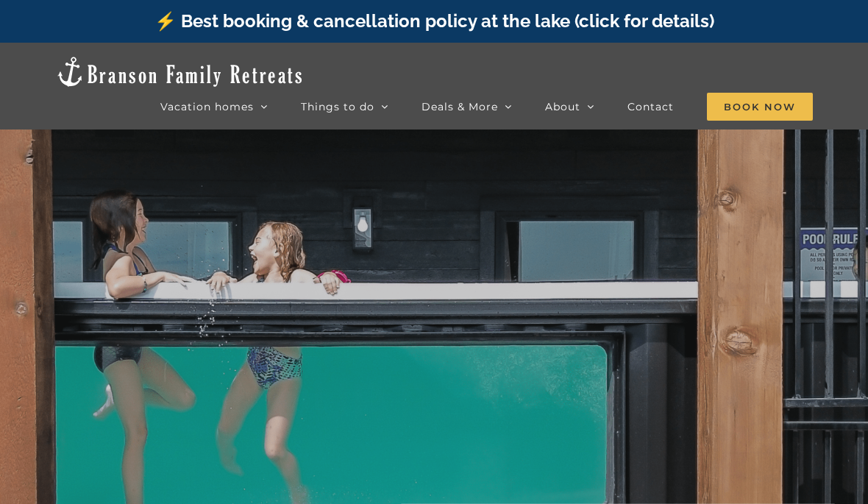 This screenshot has height=504, width=868. Describe the element at coordinates (214, 107) in the screenshot. I see `a: Vacation homes` at that location.